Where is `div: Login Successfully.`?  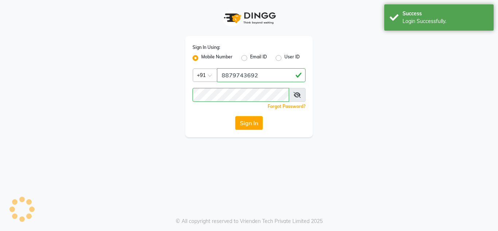 div: Login Successfully. is located at coordinates (446, 21).